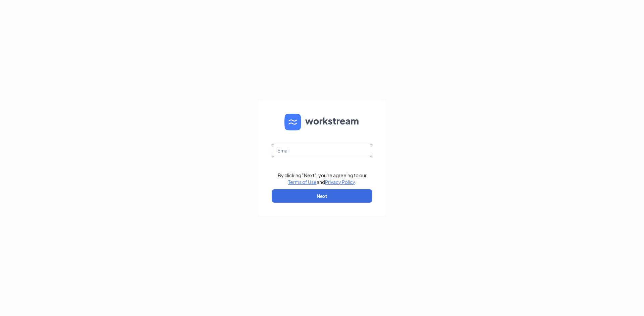 This screenshot has height=316, width=644. What do you see at coordinates (322, 122) in the screenshot?
I see `img: WS logo and Workstream text` at bounding box center [322, 122].